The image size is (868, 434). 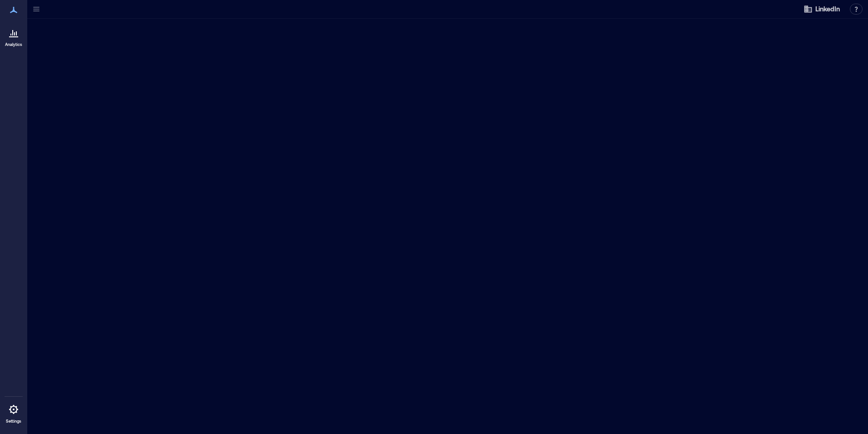 What do you see at coordinates (13, 36) in the screenshot?
I see `a: Analytics` at bounding box center [13, 36].